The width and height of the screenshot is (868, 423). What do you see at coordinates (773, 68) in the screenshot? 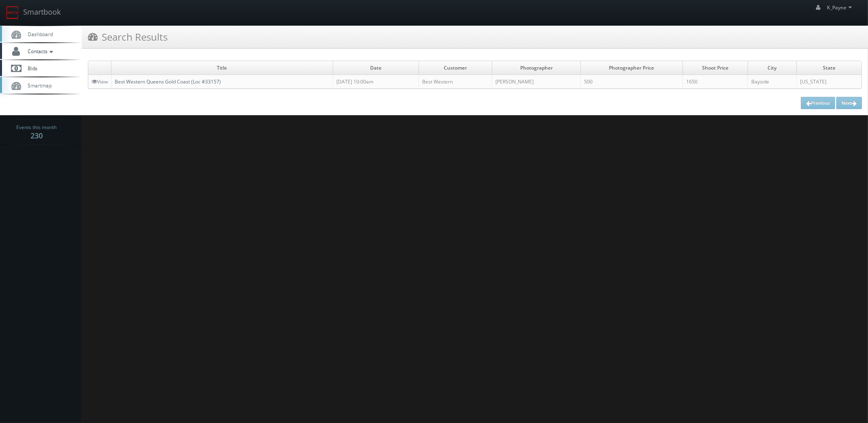
I see `td: City` at bounding box center [773, 68].